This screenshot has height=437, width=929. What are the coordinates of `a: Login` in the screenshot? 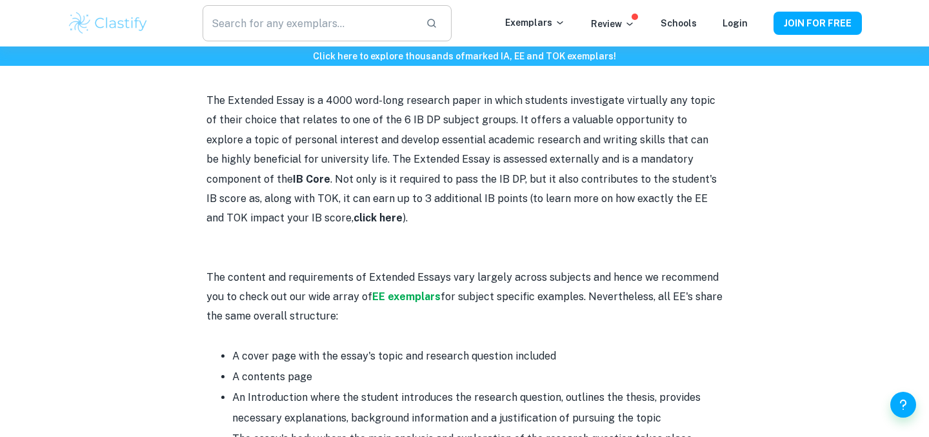 It's located at (735, 23).